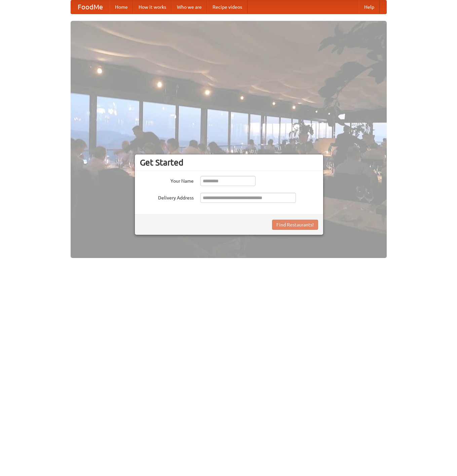  What do you see at coordinates (90, 7) in the screenshot?
I see `a: FoodMe` at bounding box center [90, 7].